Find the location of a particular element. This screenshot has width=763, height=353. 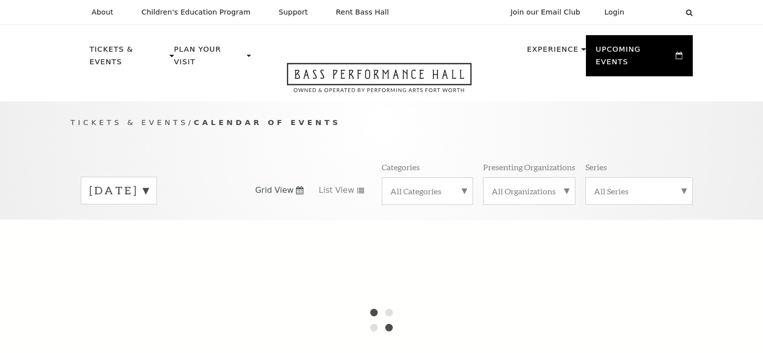

p: Presenting Organizations is located at coordinates (529, 167).